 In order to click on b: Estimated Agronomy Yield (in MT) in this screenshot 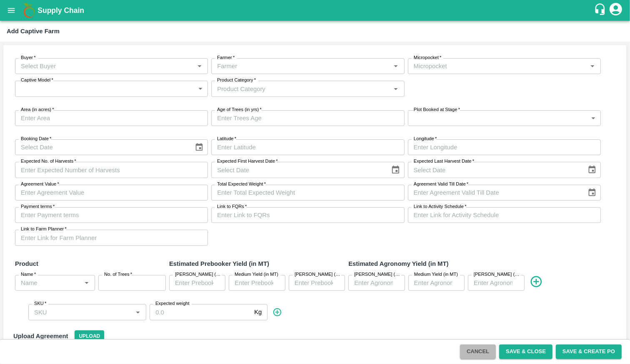, I will do `click(398, 264)`.